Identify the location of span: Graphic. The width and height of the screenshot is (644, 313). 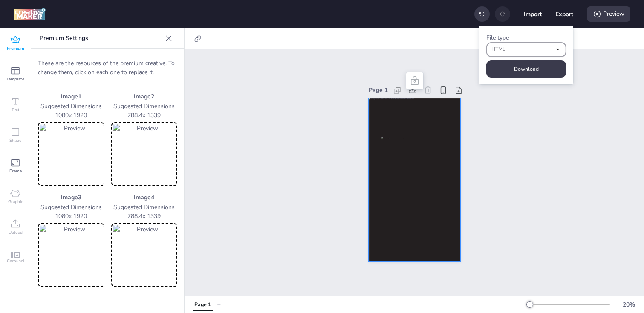
(16, 201).